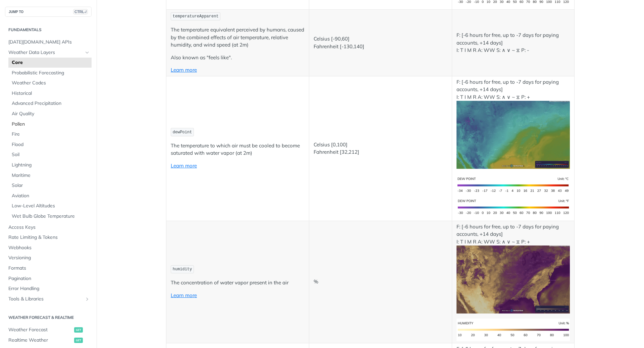 The height and width of the screenshot is (348, 644). What do you see at coordinates (51, 186) in the screenshot?
I see `span: Solar` at bounding box center [51, 186].